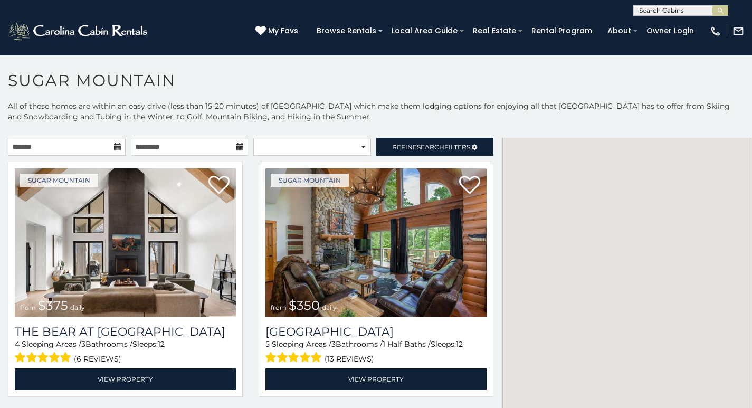 This screenshot has height=408, width=752. What do you see at coordinates (562, 31) in the screenshot?
I see `a: Rental Program` at bounding box center [562, 31].